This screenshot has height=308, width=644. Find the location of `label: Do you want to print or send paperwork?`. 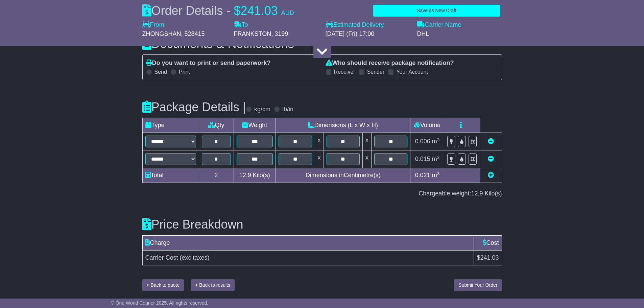

label: Do you want to print or send paperwork? is located at coordinates (208, 64).